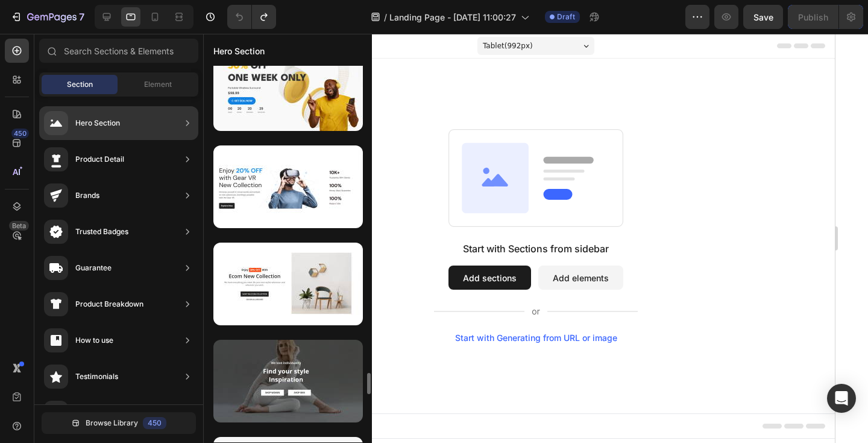 Image resolution: width=868 pixels, height=443 pixels. Describe the element at coordinates (81, 17) in the screenshot. I see `p: 7` at that location.